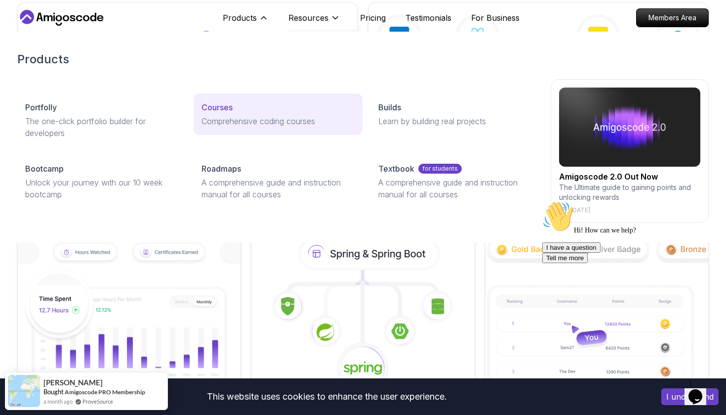  What do you see at coordinates (27, 61) in the screenshot?
I see `button: Tell me more` at bounding box center [27, 61].